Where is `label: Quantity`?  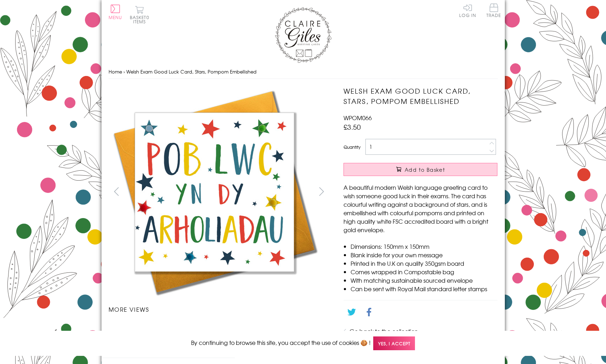
label: Quantity is located at coordinates (352, 147).